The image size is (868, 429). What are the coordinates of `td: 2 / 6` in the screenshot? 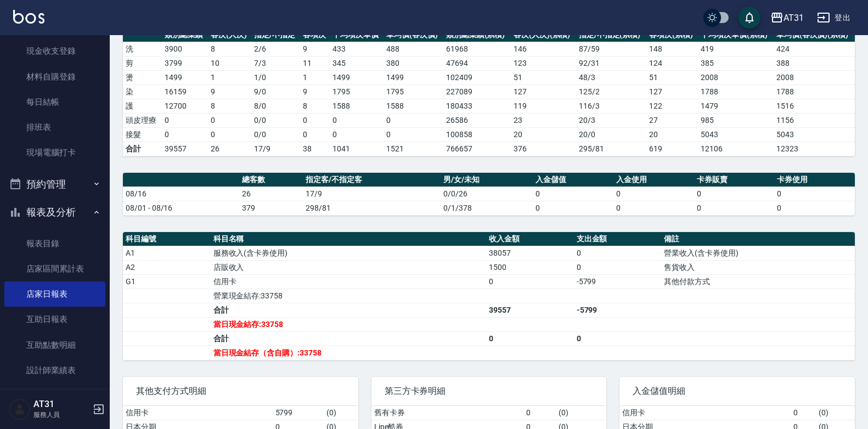 It's located at (275, 49).